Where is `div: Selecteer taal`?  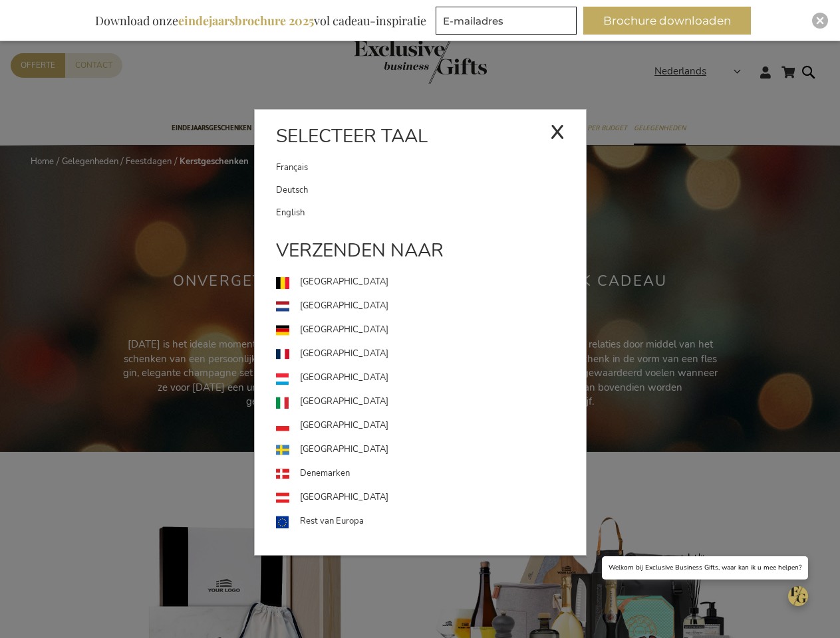
div: Selecteer taal is located at coordinates (420, 139).